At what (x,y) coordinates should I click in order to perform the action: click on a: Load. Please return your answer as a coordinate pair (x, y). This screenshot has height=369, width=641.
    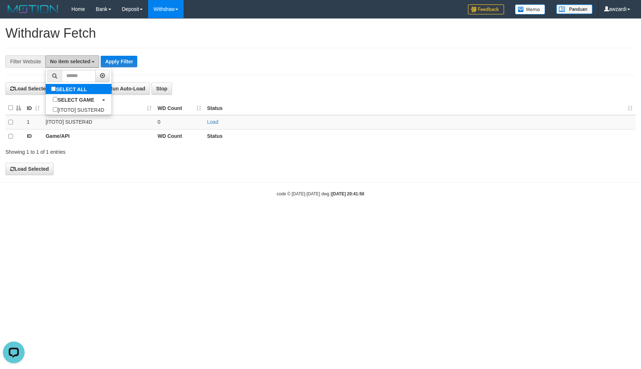
    Looking at the image, I should click on (212, 122).